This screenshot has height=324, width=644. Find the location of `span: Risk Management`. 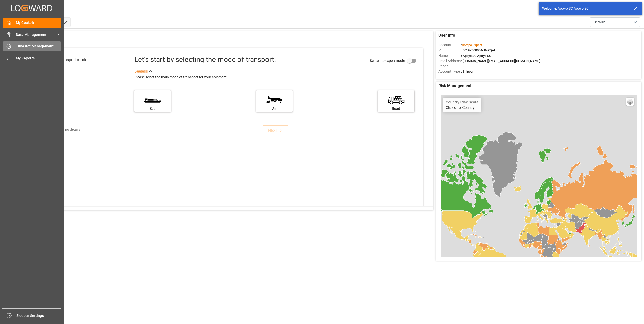

span: Risk Management is located at coordinates (455, 86).